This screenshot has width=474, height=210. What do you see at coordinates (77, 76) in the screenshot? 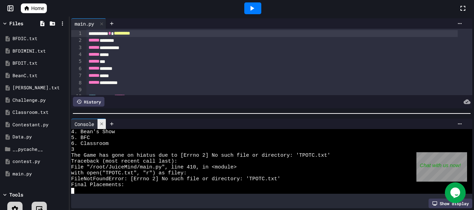
I see `div: 7` at bounding box center [77, 76].